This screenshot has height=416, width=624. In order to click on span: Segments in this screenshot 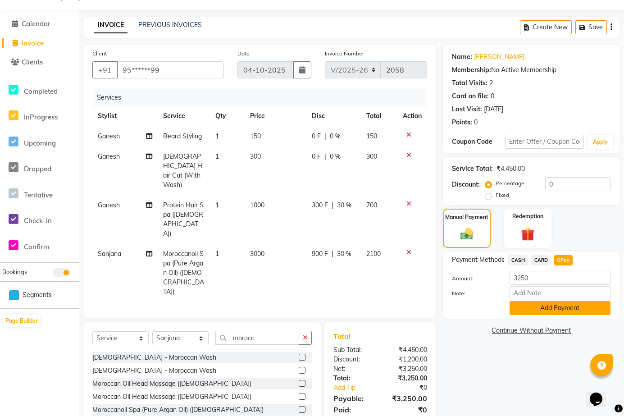, I will do `click(37, 294)`.